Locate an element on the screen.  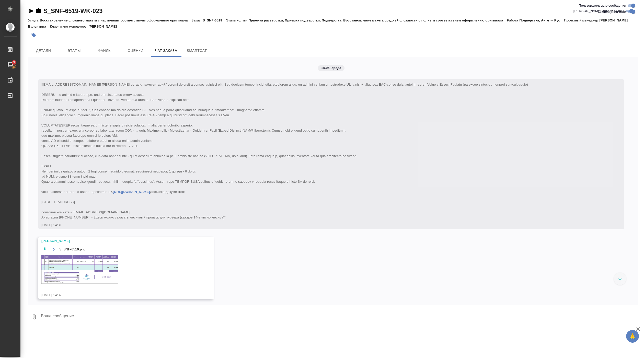
button: Скопировать ссылку is located at coordinates (39, 11).